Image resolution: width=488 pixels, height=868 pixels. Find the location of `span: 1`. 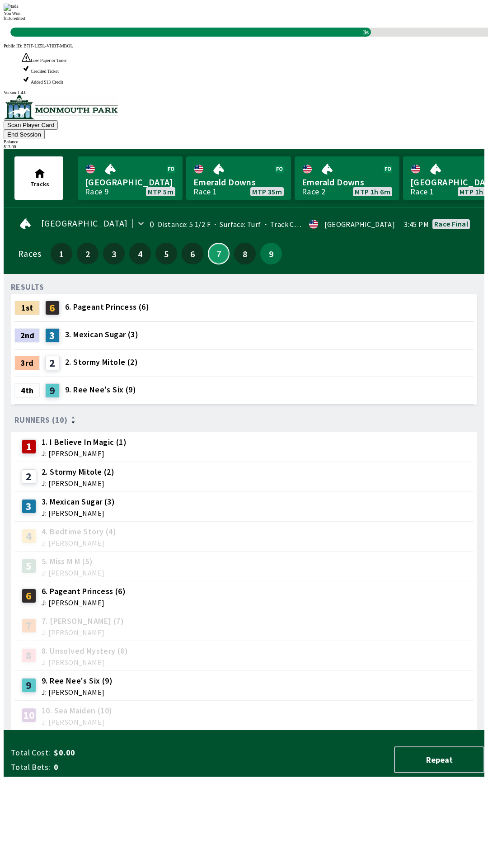

span: 1 is located at coordinates (62, 253).